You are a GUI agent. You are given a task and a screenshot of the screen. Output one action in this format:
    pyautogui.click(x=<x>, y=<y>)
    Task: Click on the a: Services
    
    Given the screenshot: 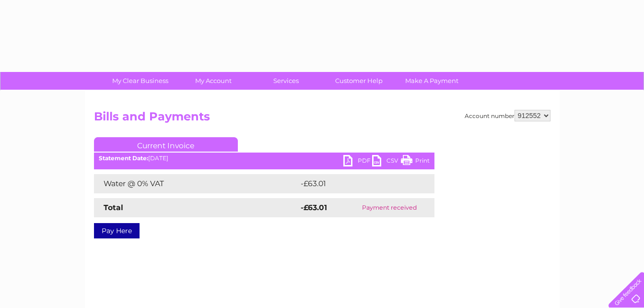 What is the action you would take?
    pyautogui.click(x=286, y=80)
    